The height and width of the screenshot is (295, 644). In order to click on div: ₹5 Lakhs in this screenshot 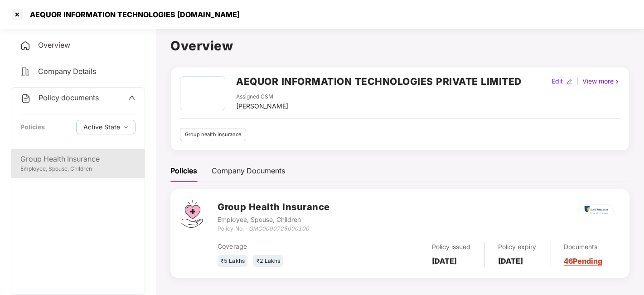, I will do `click(233, 261)`.